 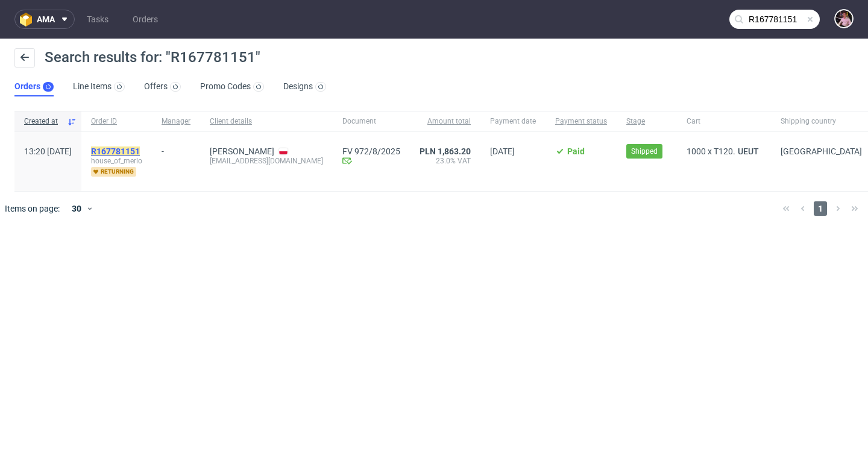 I want to click on a: Offers, so click(x=162, y=87).